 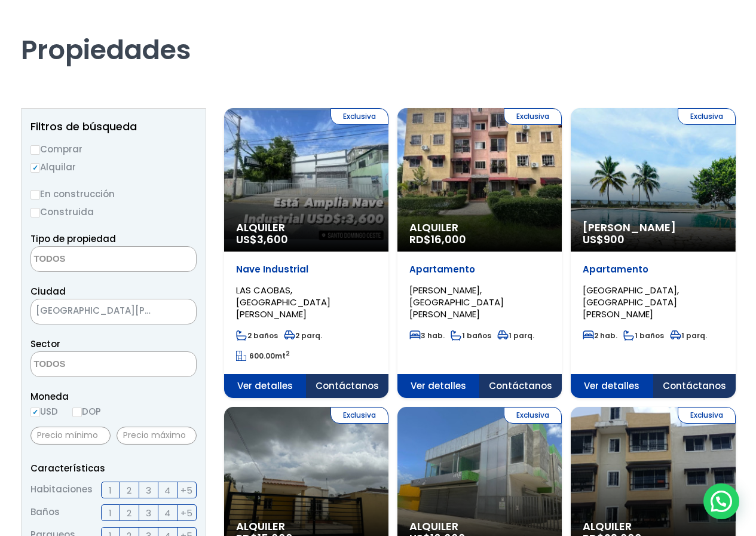 I want to click on span: 900, so click(x=614, y=239).